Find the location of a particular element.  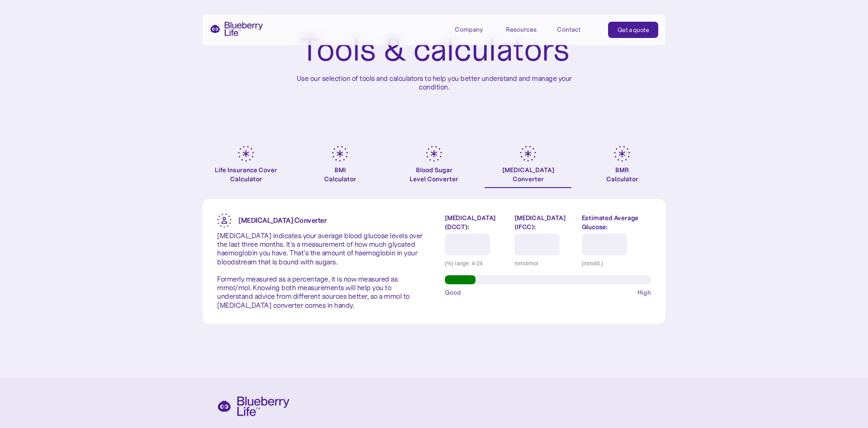

div: BMI Calculator is located at coordinates (340, 175).